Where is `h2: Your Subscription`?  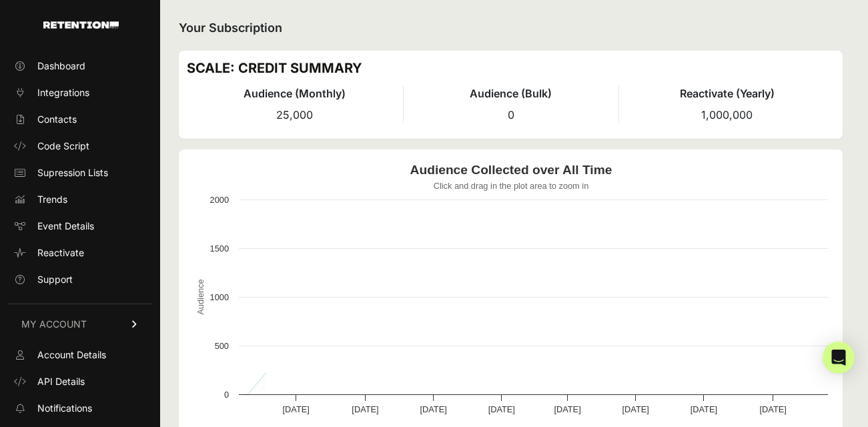
h2: Your Subscription is located at coordinates (511, 28).